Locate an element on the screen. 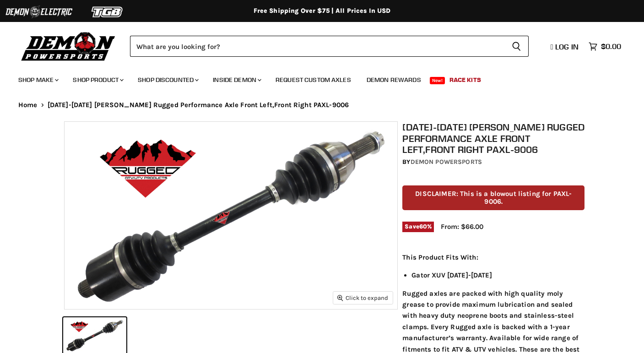 This screenshot has width=644, height=353. a: Request Custom Axles is located at coordinates (313, 80).